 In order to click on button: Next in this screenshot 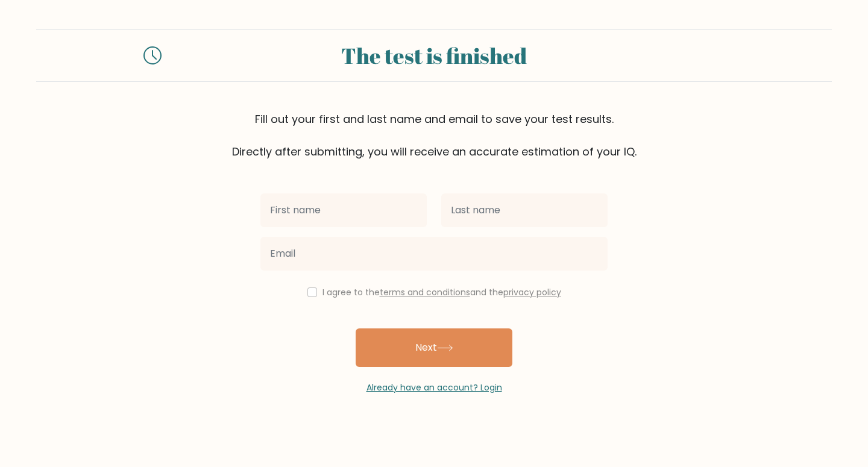, I will do `click(434, 348)`.